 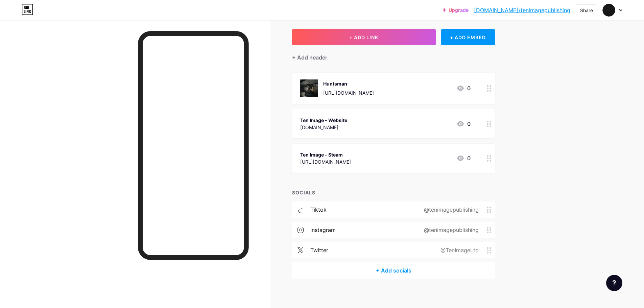 I want to click on span: + ADD LINK, so click(x=364, y=37).